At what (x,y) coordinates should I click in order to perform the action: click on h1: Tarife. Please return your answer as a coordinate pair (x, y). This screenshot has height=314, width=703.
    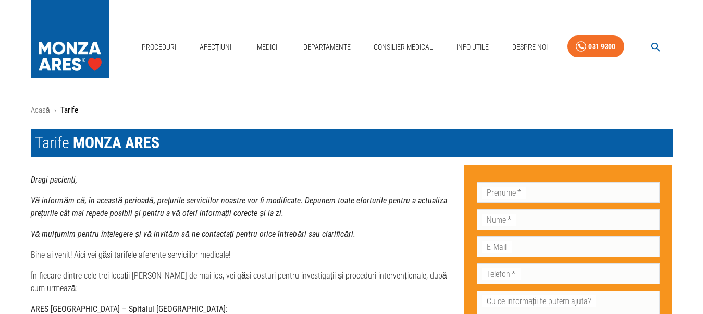
    Looking at the image, I should click on (352, 143).